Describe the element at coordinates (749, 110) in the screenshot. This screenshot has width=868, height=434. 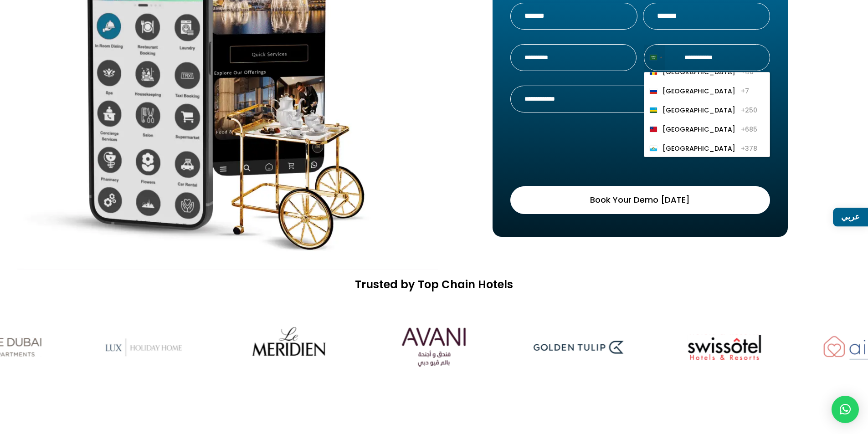
I see `span: +250` at that location.